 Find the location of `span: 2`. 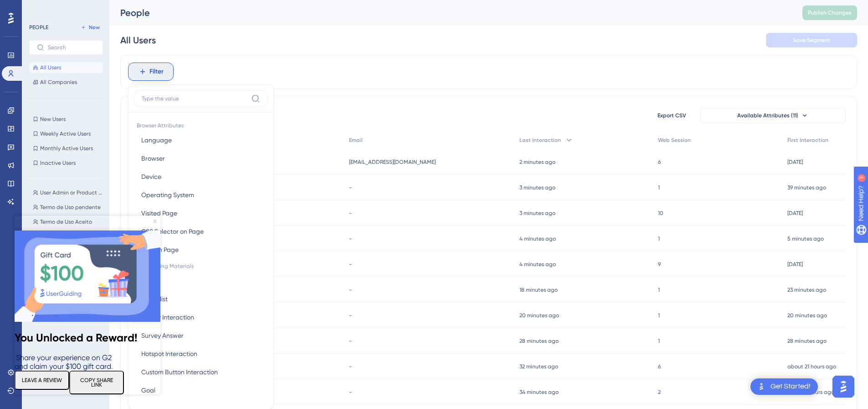

span: 2 is located at coordinates (660, 392).